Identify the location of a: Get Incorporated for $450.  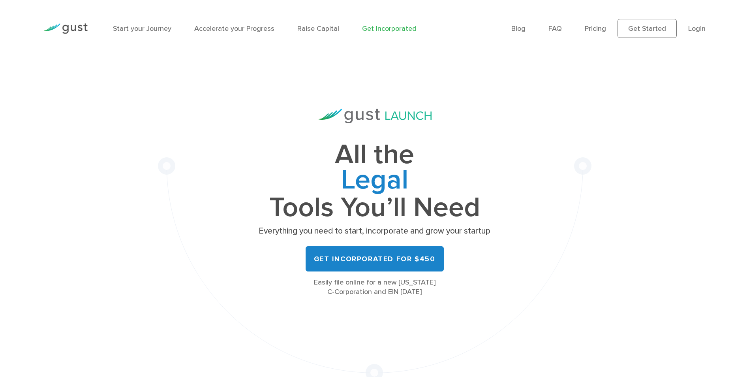
(375, 259).